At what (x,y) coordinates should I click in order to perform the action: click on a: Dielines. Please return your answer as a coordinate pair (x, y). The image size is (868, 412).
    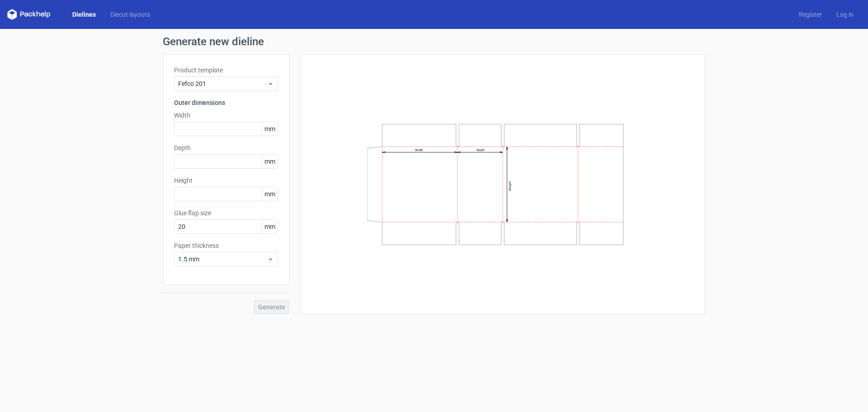
    Looking at the image, I should click on (84, 15).